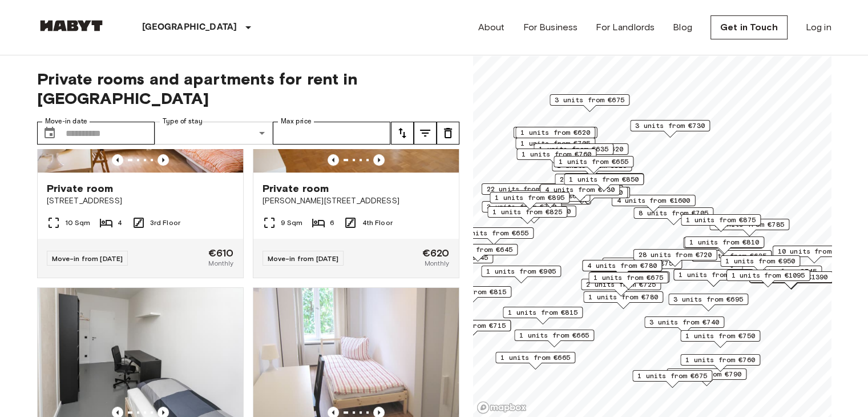 Image resolution: width=868 pixels, height=417 pixels. What do you see at coordinates (653, 200) in the screenshot?
I see `span: 4 units from €1600` at bounding box center [653, 200].